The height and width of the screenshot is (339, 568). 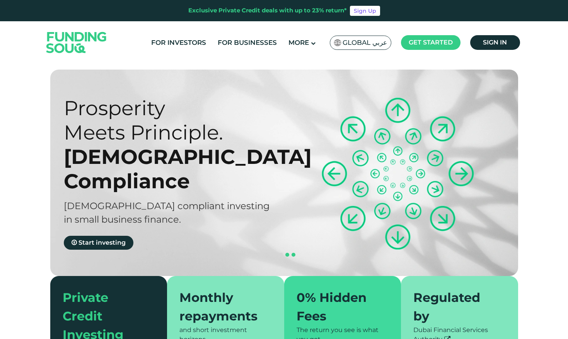 What do you see at coordinates (77, 42) in the screenshot?
I see `img: Logo` at bounding box center [77, 42].